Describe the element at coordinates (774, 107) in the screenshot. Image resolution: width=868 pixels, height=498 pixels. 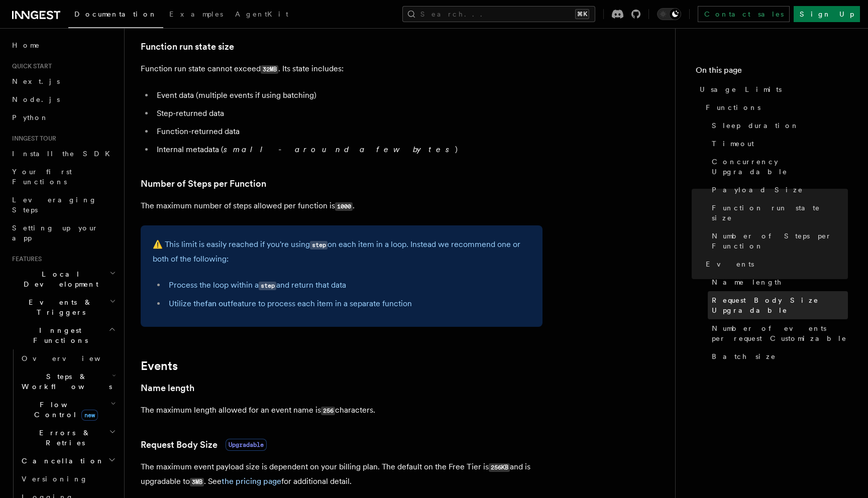
I see `a: Functions` at that location.